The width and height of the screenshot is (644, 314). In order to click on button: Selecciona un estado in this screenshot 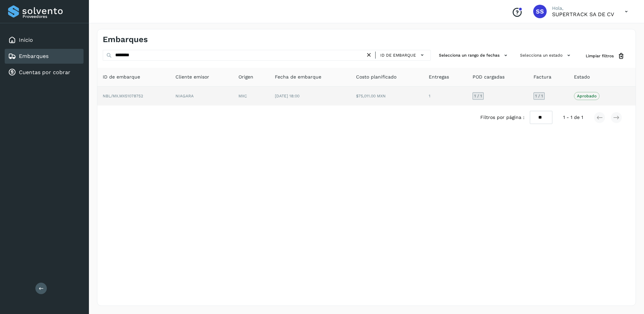, I will do `click(546, 55)`.